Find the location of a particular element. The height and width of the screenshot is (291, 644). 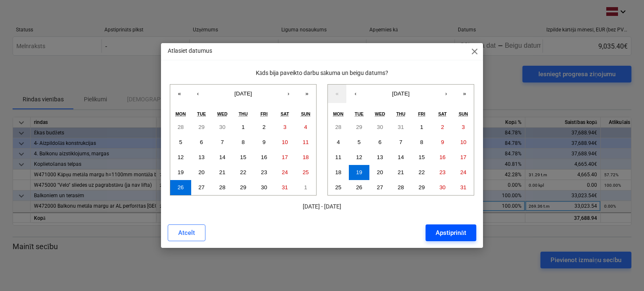

button: May 30, 2025 is located at coordinates (264, 188).